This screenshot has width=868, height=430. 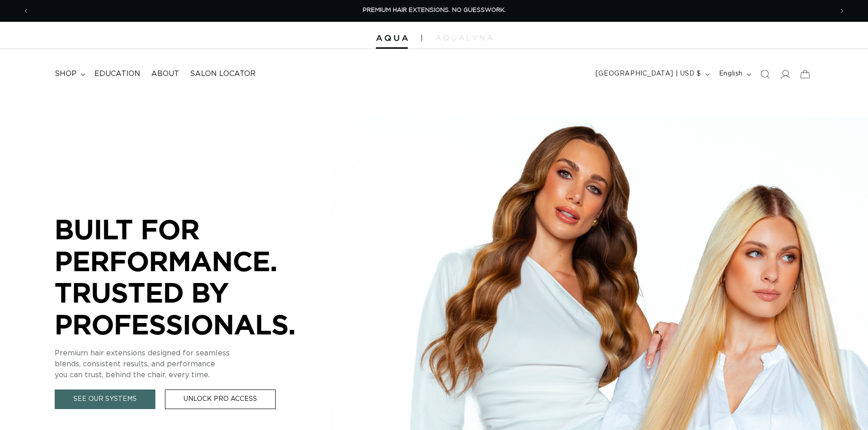 What do you see at coordinates (191, 277) in the screenshot?
I see `p: BUILT FOR PERFORMANCE. TRUSTED BY PROFESSIONALS.` at bounding box center [191, 277].